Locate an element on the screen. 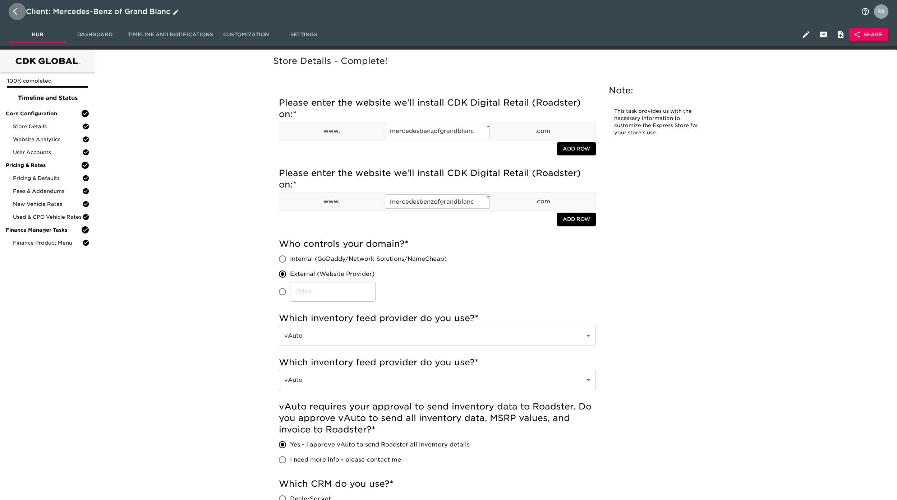 This screenshot has width=897, height=500. p: This task provides us with the necessary information to customize the Express Store for your stor... is located at coordinates (657, 122).